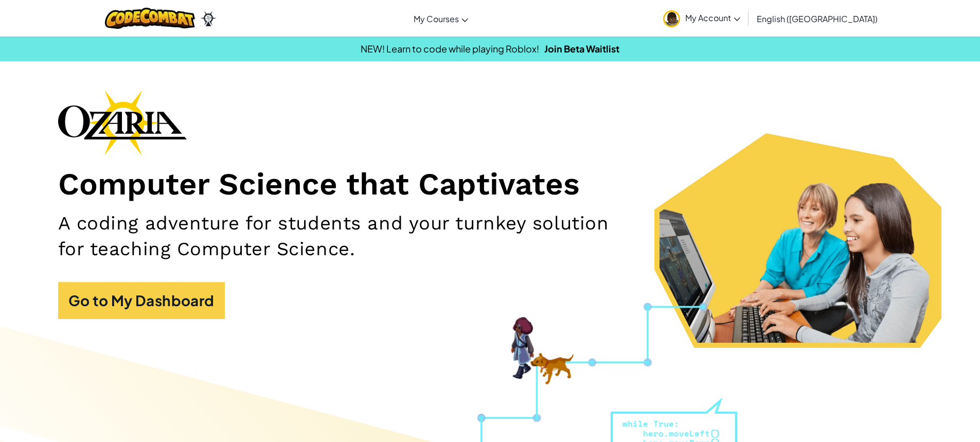  Describe the element at coordinates (450, 48) in the screenshot. I see `span: NEW! Learn to code while playing Roblox!` at that location.